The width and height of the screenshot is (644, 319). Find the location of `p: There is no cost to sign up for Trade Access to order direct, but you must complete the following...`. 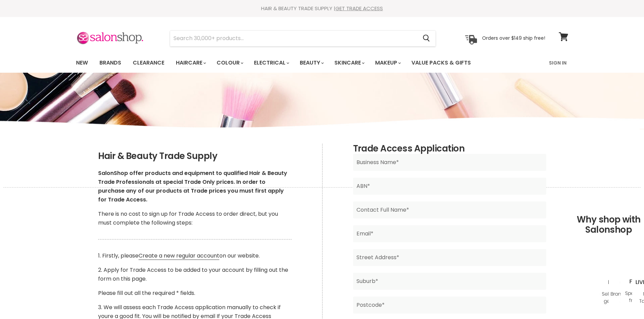

p: There is no cost to sign up for Trade Access to order direct, but you must complete the following... is located at coordinates (195, 218).